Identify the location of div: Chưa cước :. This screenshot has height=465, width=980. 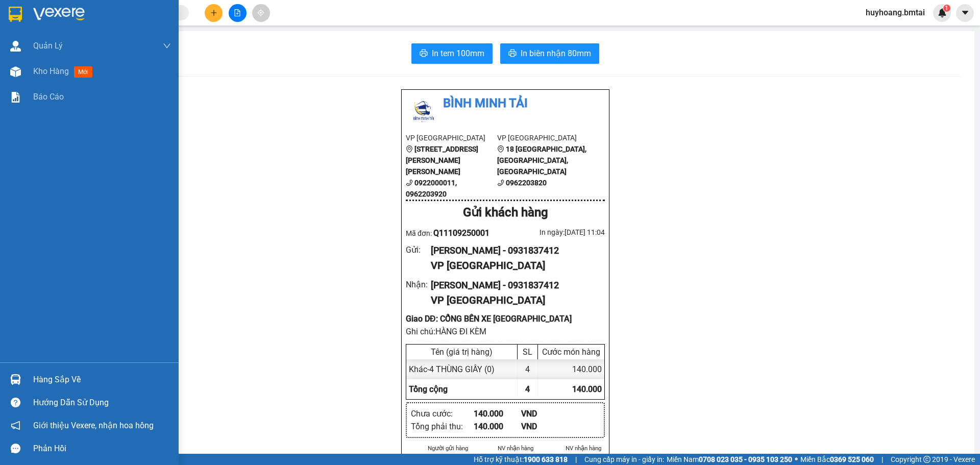
(442, 414).